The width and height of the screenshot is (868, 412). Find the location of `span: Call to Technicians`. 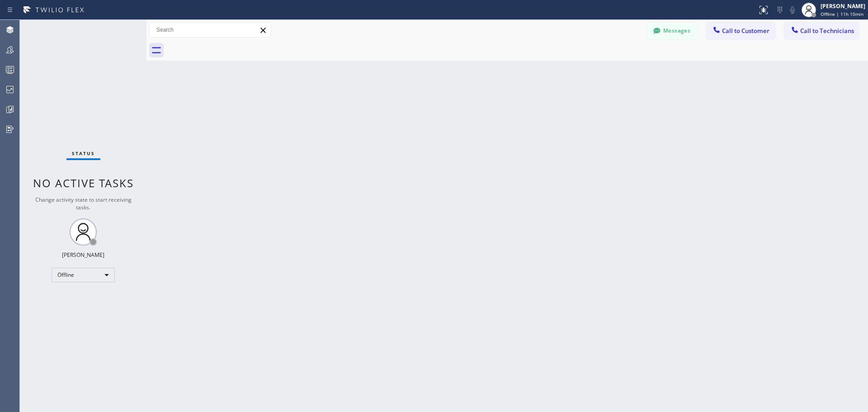

span: Call to Technicians is located at coordinates (827, 31).